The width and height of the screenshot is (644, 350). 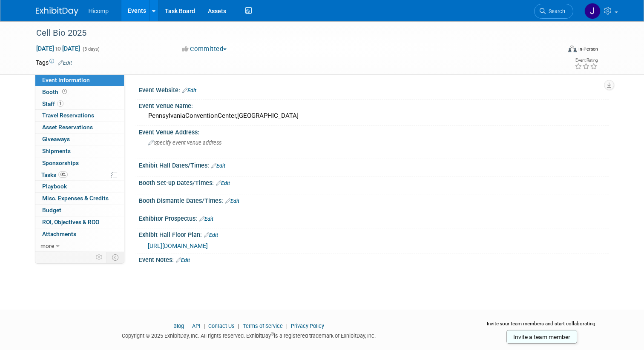 I want to click on a: Sponsorships, so click(x=80, y=163).